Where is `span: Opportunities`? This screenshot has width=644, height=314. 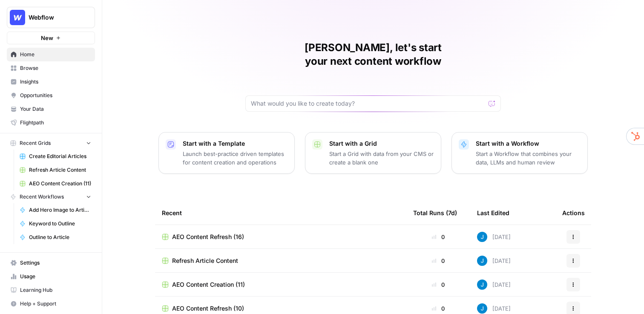
span: Opportunities is located at coordinates (56, 95).